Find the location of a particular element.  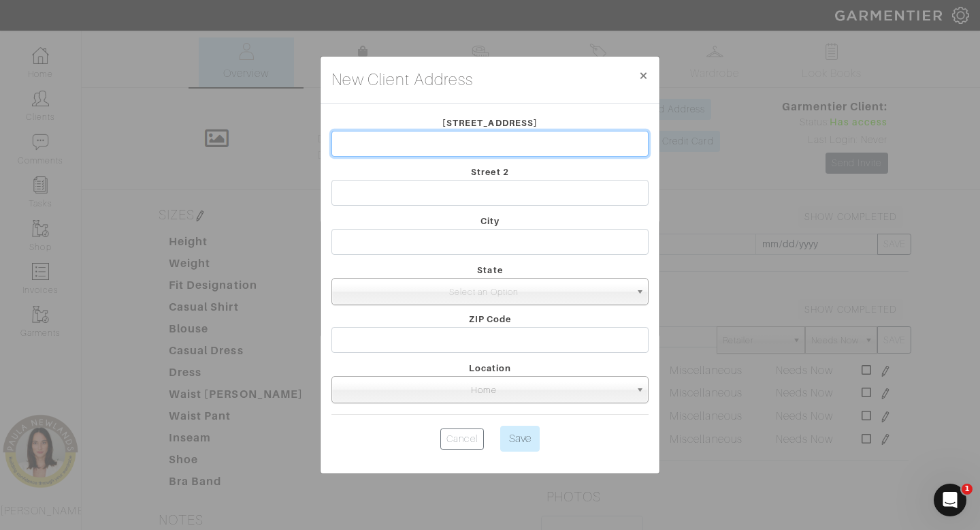

h4: New Client Address is located at coordinates (402, 80).